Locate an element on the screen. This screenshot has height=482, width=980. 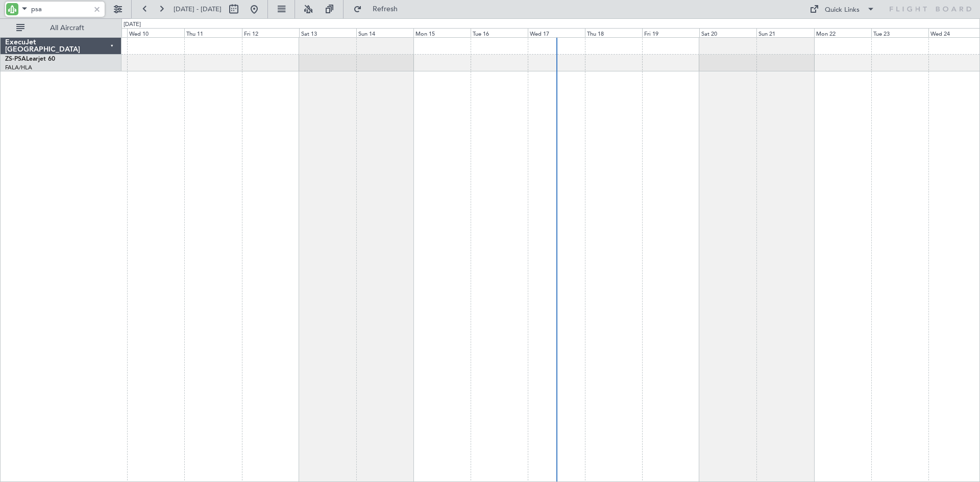
a: ZS-PSALearjet 60 is located at coordinates (30, 59).